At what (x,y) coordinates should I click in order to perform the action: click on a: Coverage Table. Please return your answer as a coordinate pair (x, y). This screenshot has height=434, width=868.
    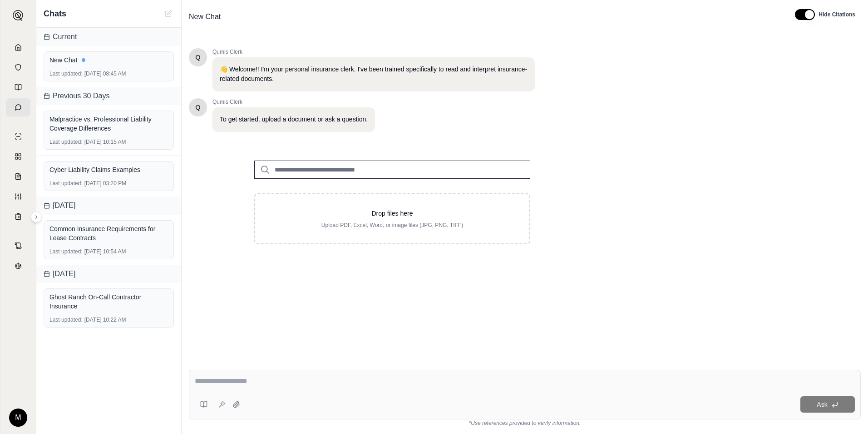
    Looking at the image, I should click on (18, 217).